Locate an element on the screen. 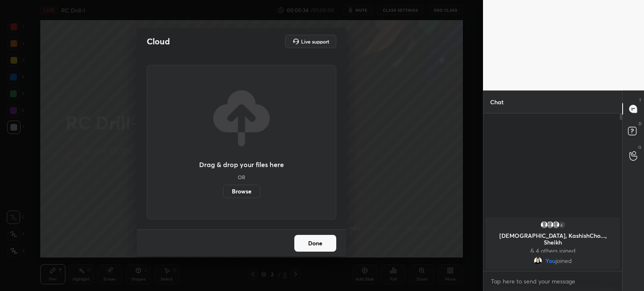 Image resolution: width=644 pixels, height=291 pixels. button: Done is located at coordinates (315, 243).